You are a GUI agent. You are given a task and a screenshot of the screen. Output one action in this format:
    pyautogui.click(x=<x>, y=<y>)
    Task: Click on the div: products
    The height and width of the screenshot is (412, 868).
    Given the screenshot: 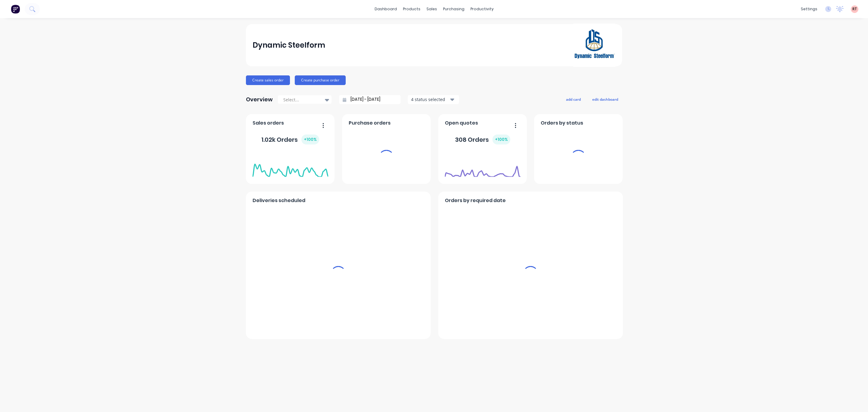 What is the action you would take?
    pyautogui.click(x=412, y=9)
    